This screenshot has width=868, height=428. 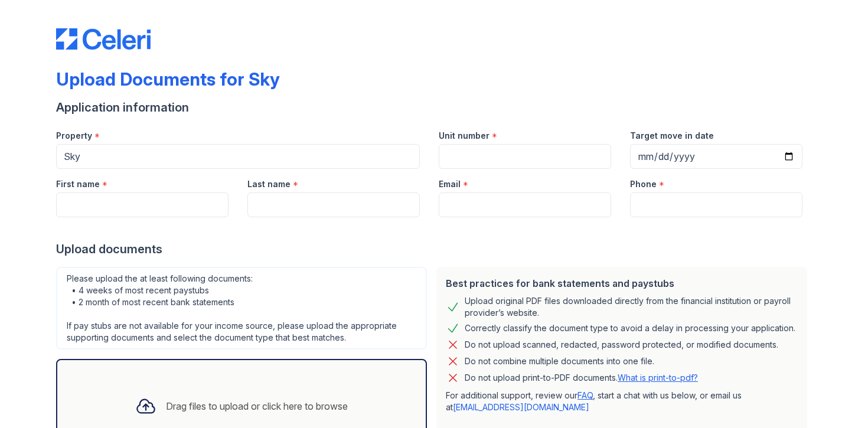 What do you see at coordinates (622, 284) in the screenshot?
I see `div: Best practices for bank statements and paystubs` at bounding box center [622, 284].